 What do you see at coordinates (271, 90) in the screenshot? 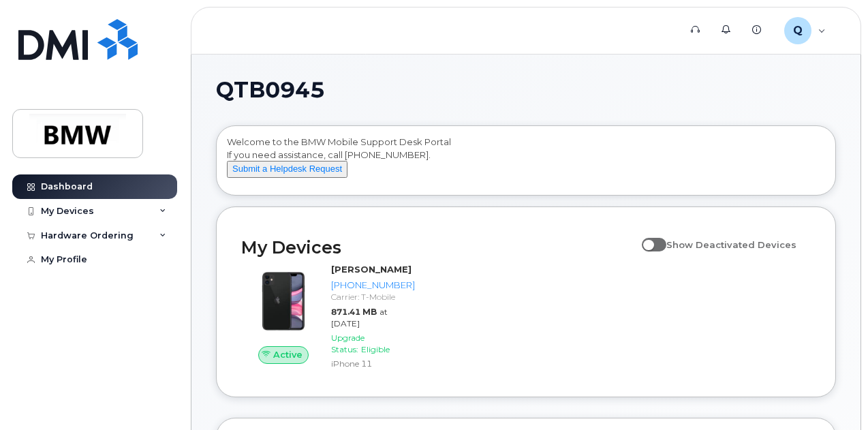
I see `span: QTB0945` at bounding box center [271, 90].